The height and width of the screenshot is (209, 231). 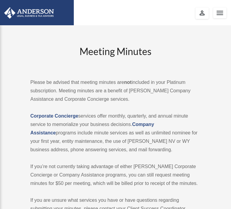 What do you see at coordinates (116, 57) in the screenshot?
I see `h2: Meeting Minutes` at bounding box center [116, 57].